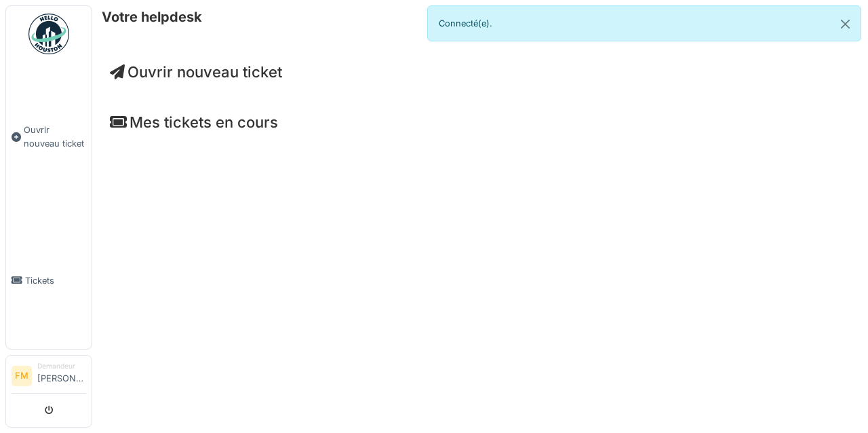 The width and height of the screenshot is (868, 433). What do you see at coordinates (48, 280) in the screenshot?
I see `a: Tickets` at bounding box center [48, 280].